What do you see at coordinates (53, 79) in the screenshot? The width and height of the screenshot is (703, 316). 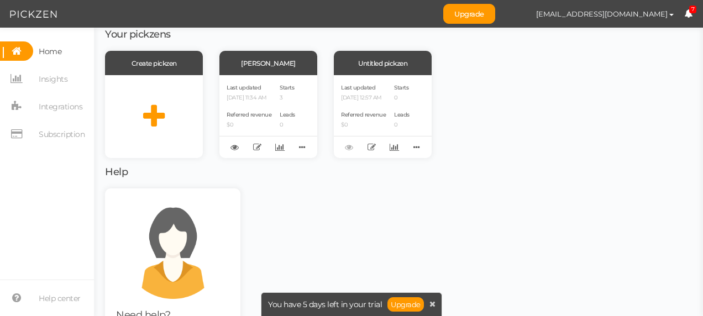 I see `span: Insights` at bounding box center [53, 79].